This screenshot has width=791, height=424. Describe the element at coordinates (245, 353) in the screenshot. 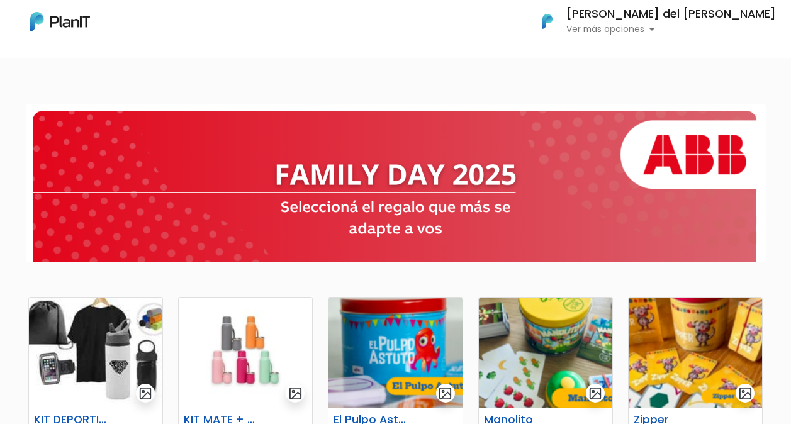

I see `img: thumb_2000___2000-Photoroom_-_2025-07-02T103351.963.jpg` at that location.